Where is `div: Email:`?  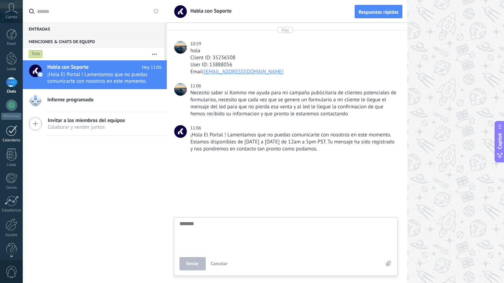 div: Email: is located at coordinates (293, 72).